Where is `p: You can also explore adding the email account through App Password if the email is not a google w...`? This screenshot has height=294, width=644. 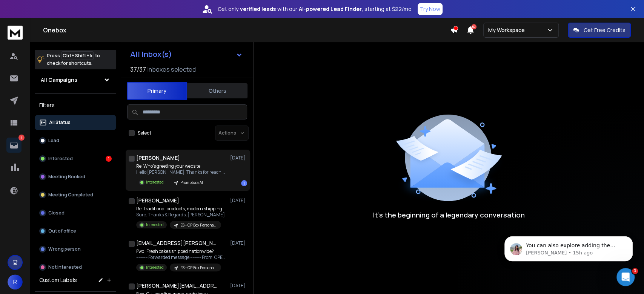 p: You can also explore adding the email account through App Password if the email is not a google w... is located at coordinates (81, 25).